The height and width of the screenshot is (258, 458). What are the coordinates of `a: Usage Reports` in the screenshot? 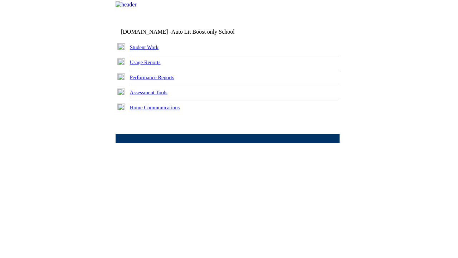 It's located at (145, 62).